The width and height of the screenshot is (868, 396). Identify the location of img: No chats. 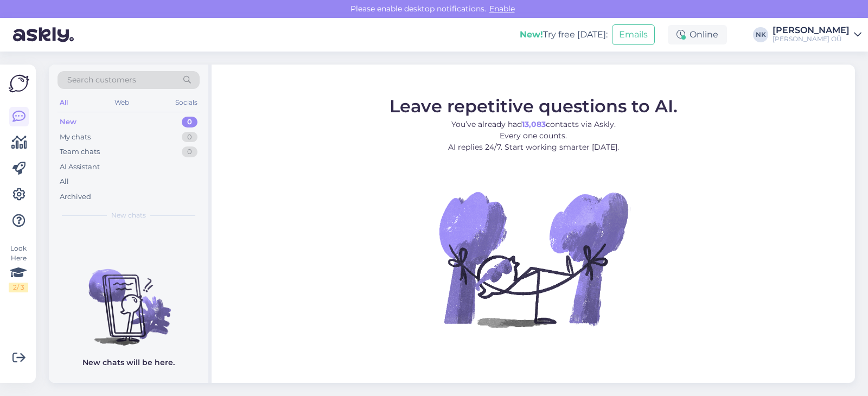
(128, 298).